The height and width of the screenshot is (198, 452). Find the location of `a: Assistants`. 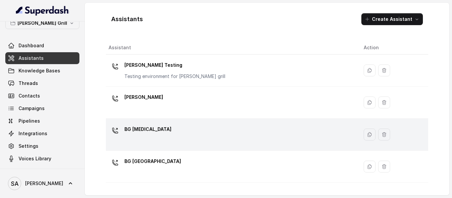

a: Assistants is located at coordinates (42, 58).